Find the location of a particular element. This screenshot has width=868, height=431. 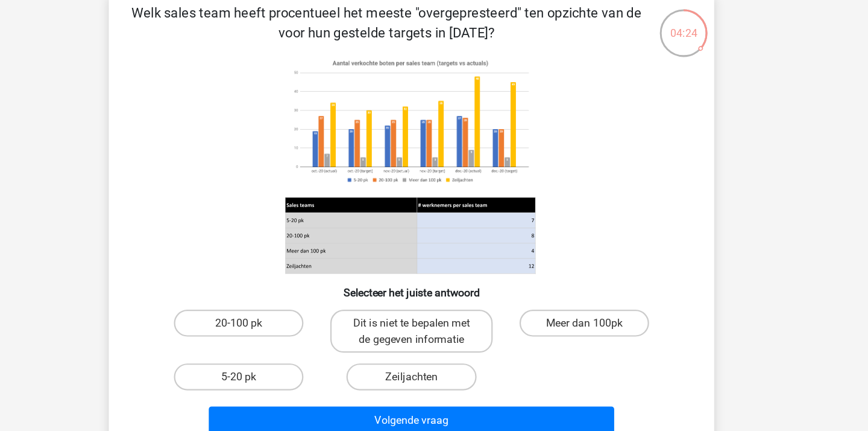

label: 5-20 pk is located at coordinates (278, 361).